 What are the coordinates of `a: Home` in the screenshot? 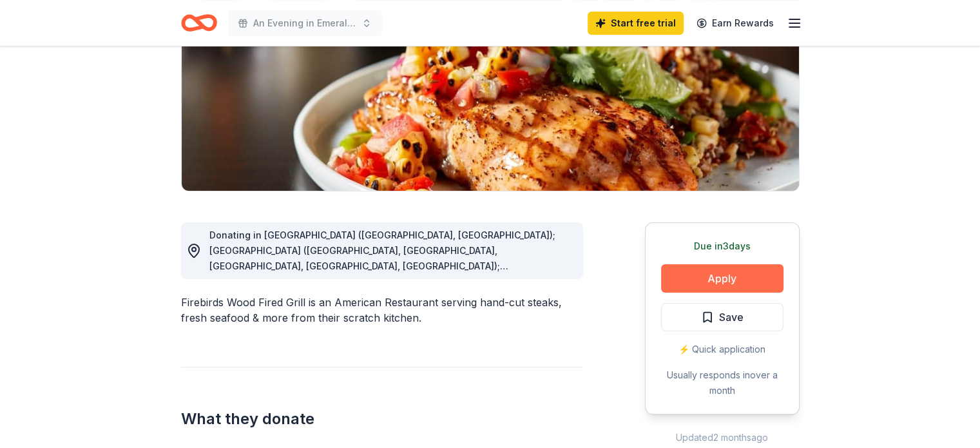 It's located at (199, 22).